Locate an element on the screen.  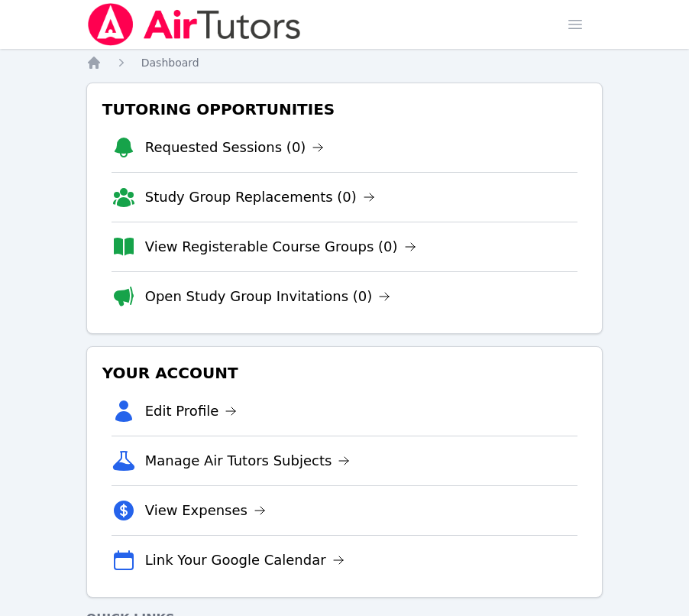
a: Study Group Replacements (0) is located at coordinates (260, 198).